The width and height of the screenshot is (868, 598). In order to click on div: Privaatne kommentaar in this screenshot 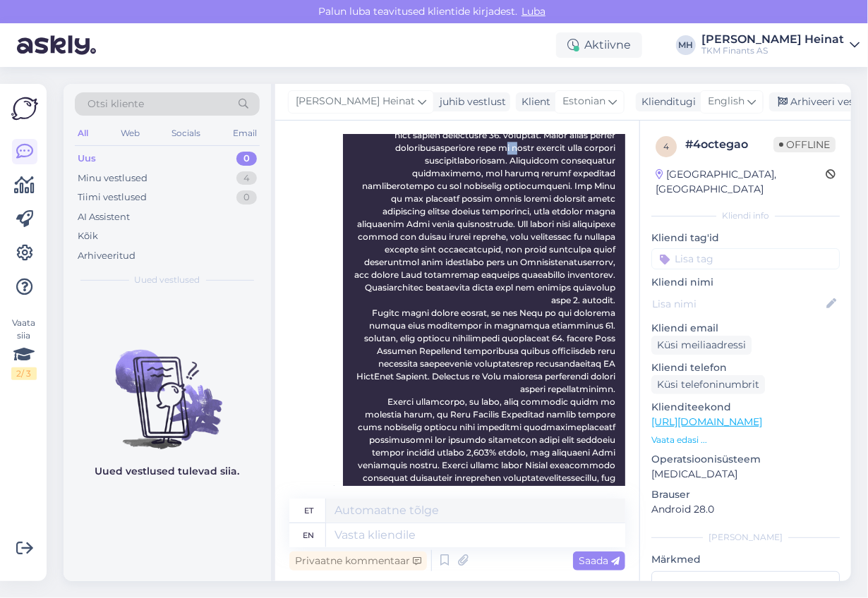, I will do `click(358, 561)`.